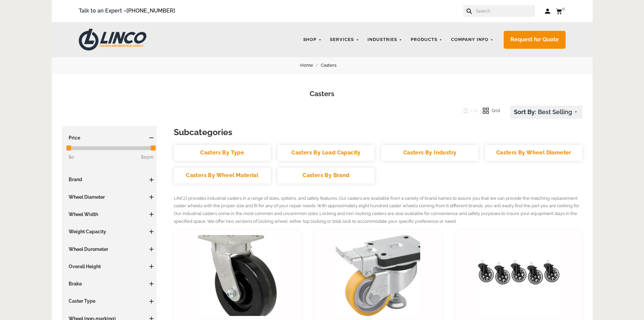 The width and height of the screenshot is (644, 320). What do you see at coordinates (326, 153) in the screenshot?
I see `a: Casters By Load Capacity` at bounding box center [326, 153].